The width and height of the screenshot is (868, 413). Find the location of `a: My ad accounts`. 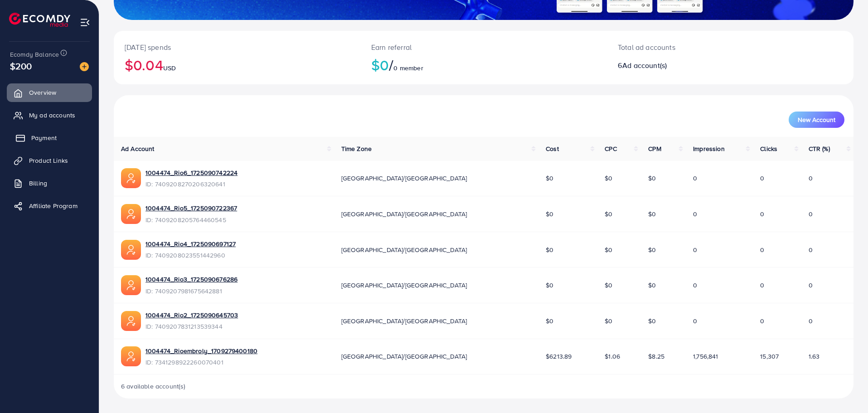

a: My ad accounts is located at coordinates (49, 115).